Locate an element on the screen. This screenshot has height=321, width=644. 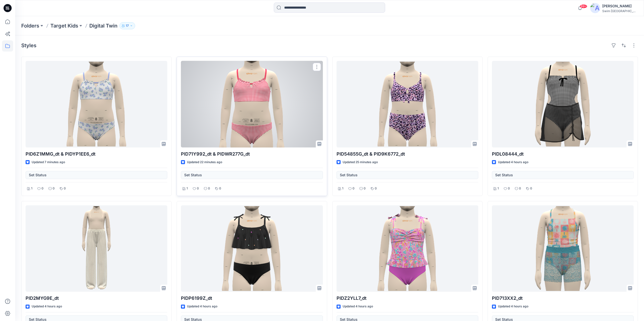
span: 99+ is located at coordinates (583, 7).